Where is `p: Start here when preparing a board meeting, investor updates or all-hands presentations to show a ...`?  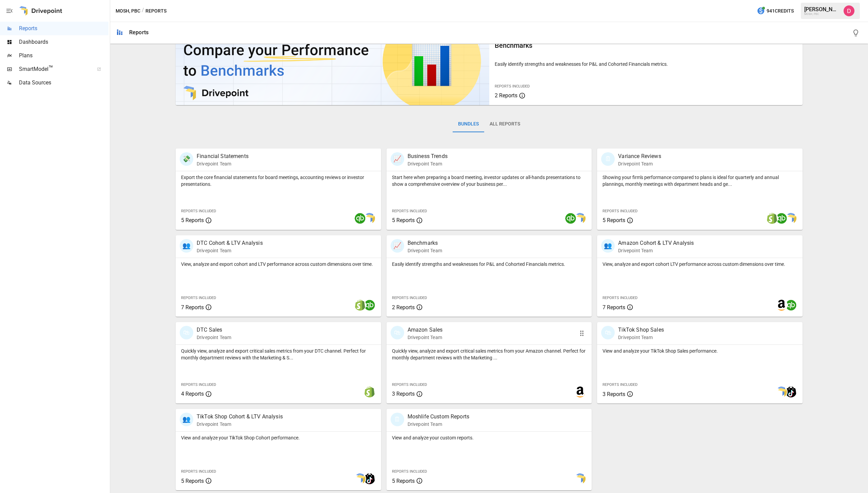 p: Start here when preparing a board meeting, investor updates or all-hands presentations to show a ... is located at coordinates (489, 181).